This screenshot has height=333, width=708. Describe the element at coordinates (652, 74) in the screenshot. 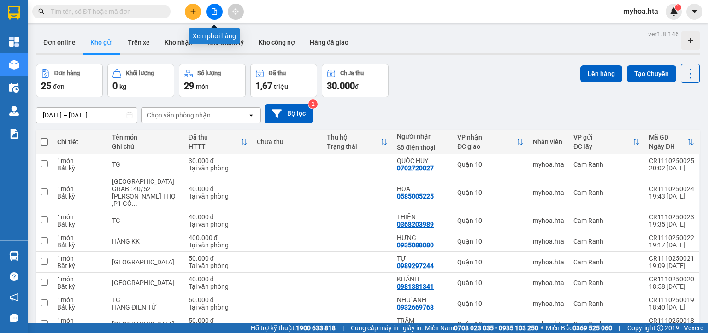

I see `button: Tạo Chuyến` at that location.